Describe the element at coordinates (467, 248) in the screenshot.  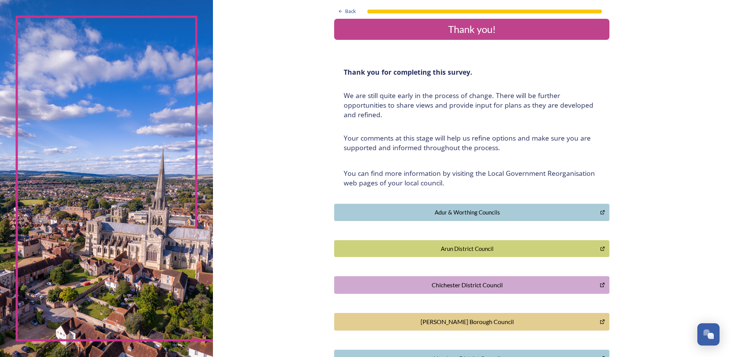
I see `div: Arun District Council` at that location.